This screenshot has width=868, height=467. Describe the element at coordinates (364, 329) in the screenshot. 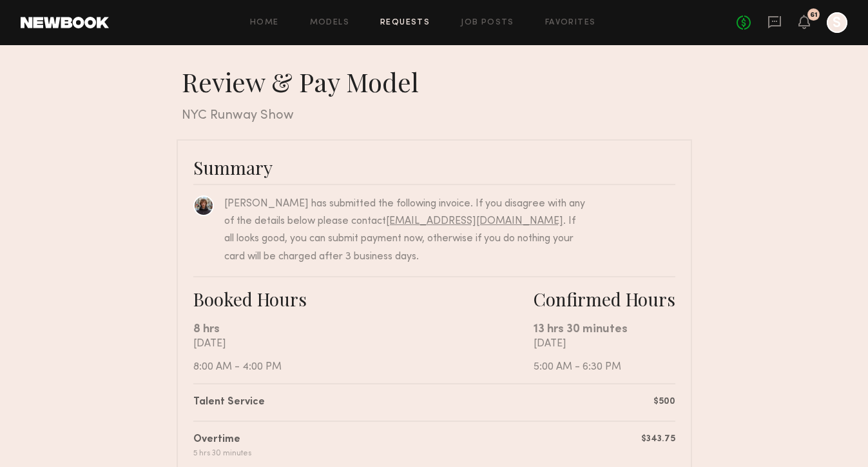

I see `div: 8 hrs` at that location.